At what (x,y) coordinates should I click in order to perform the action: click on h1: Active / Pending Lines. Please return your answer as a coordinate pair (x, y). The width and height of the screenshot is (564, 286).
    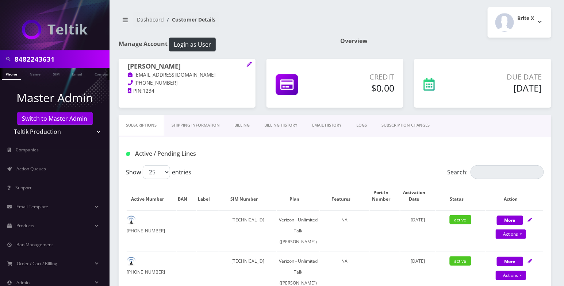
    Looking at the image, I should click on (192, 154).